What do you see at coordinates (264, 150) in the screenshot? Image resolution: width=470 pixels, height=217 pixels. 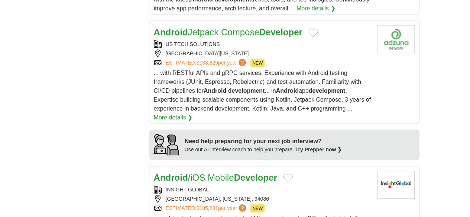 I see `div: Use our AI interview coach to help you prepare.` at bounding box center [264, 150].